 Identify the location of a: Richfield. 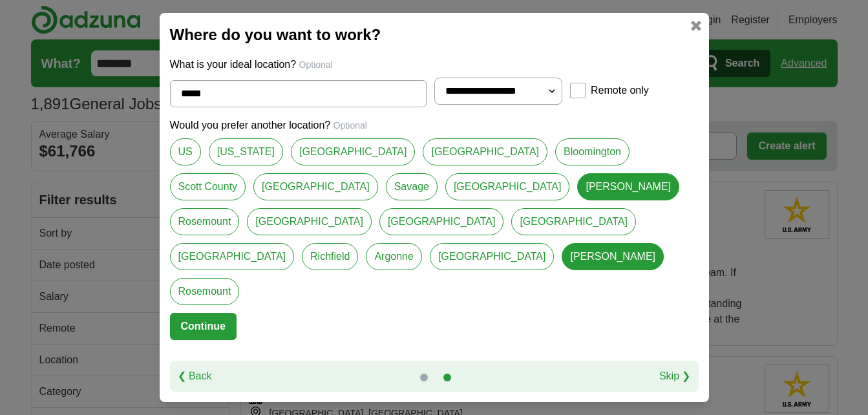
(329, 257).